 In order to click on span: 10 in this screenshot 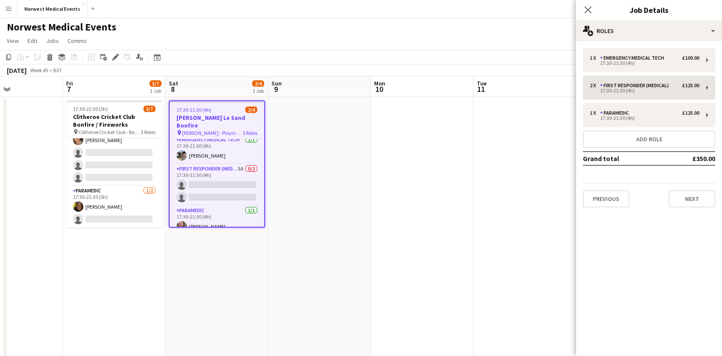, I will do `click(379, 89)`.